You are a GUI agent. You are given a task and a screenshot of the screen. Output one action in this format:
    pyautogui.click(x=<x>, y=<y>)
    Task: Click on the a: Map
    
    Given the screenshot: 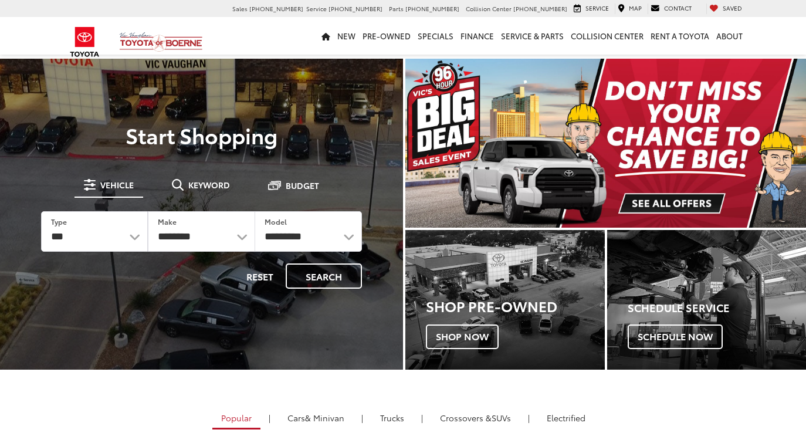 What is the action you would take?
    pyautogui.click(x=629, y=9)
    